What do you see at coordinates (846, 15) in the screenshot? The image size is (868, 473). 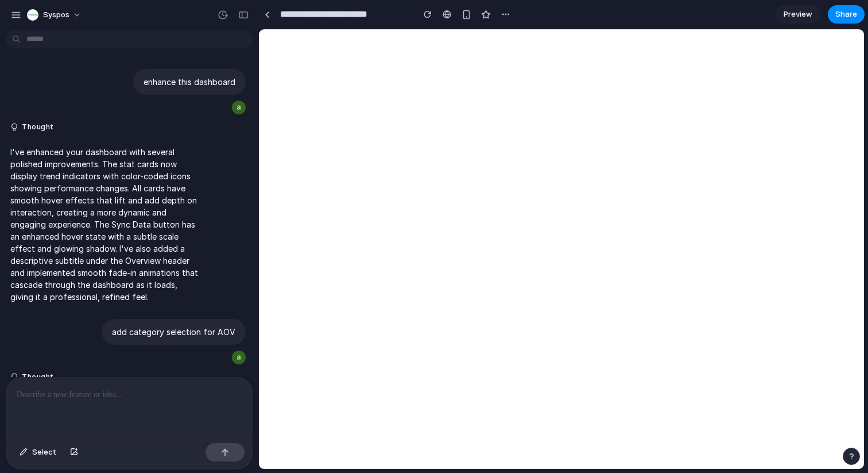 I see `button: Share` at bounding box center [846, 15].